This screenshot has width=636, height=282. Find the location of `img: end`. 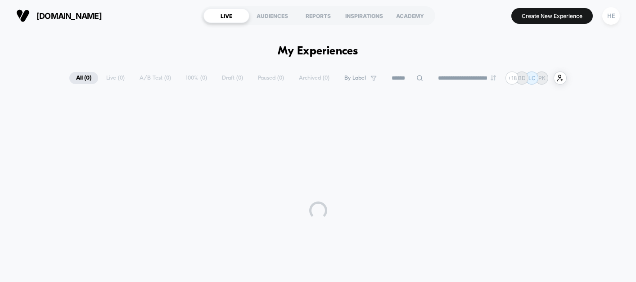

img: end is located at coordinates (493, 78).